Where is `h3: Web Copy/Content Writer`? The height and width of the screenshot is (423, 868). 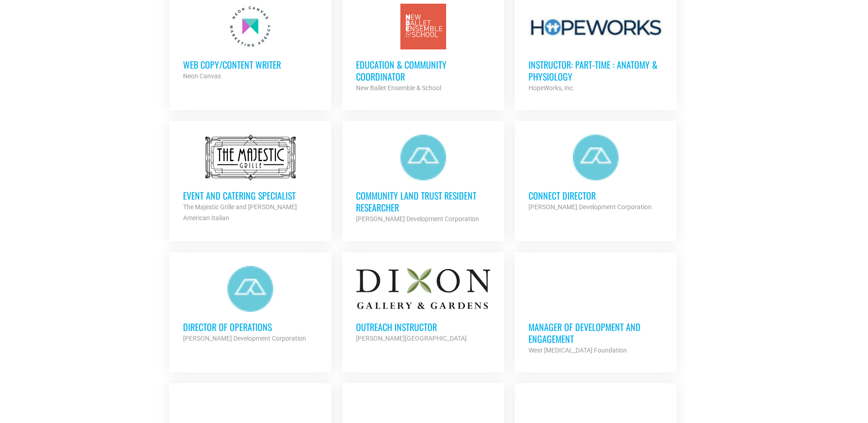
h3: Web Copy/Content Writer is located at coordinates (250, 65).